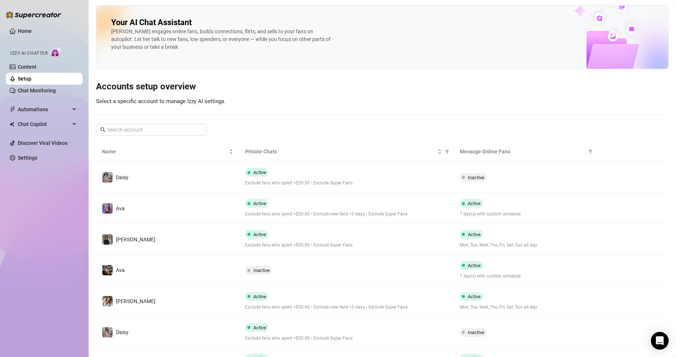  I want to click on a: Setup, so click(24, 79).